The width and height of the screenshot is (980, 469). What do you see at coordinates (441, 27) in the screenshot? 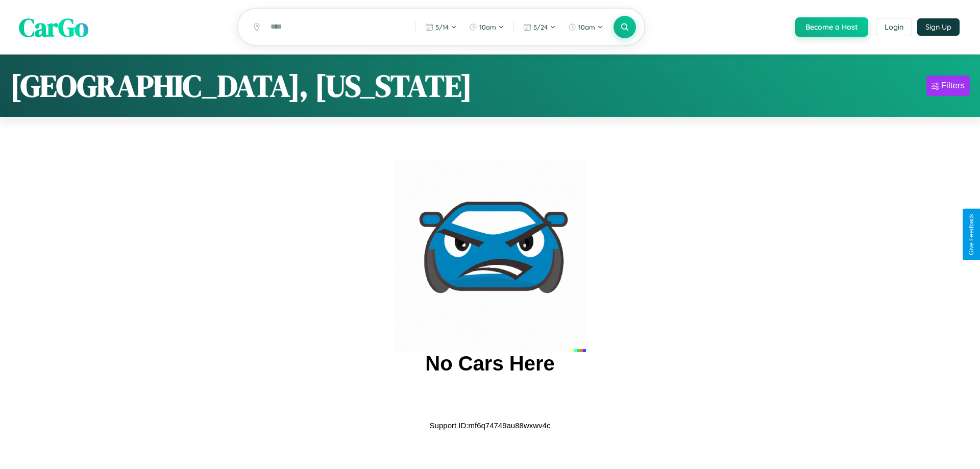
I see `button: 5/14` at bounding box center [441, 27].